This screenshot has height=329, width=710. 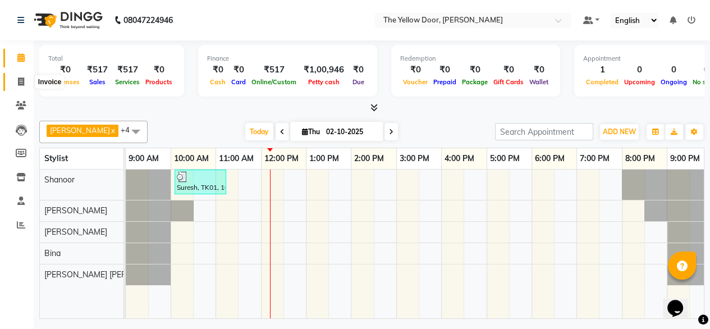 I want to click on span: Services, so click(x=127, y=82).